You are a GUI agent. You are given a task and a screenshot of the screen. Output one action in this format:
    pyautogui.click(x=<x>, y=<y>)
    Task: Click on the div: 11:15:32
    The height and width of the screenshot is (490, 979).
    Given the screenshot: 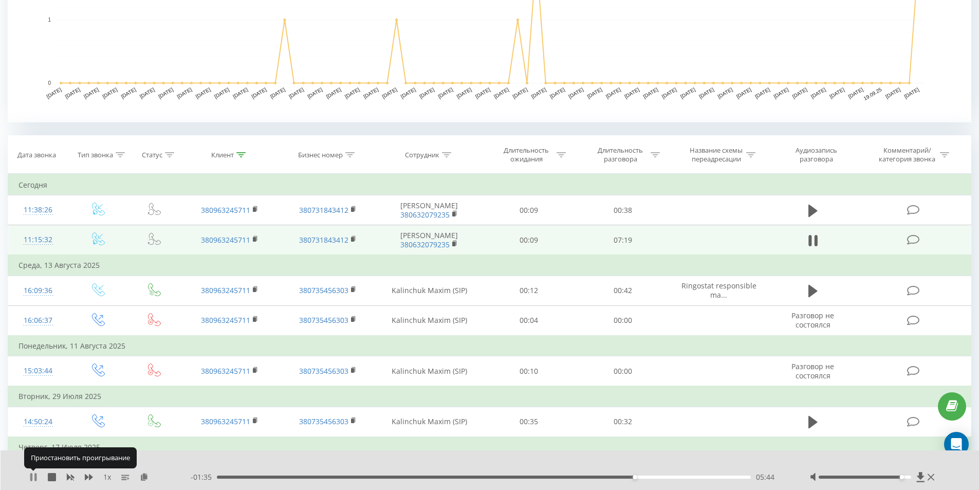 What is the action you would take?
    pyautogui.click(x=38, y=239)
    